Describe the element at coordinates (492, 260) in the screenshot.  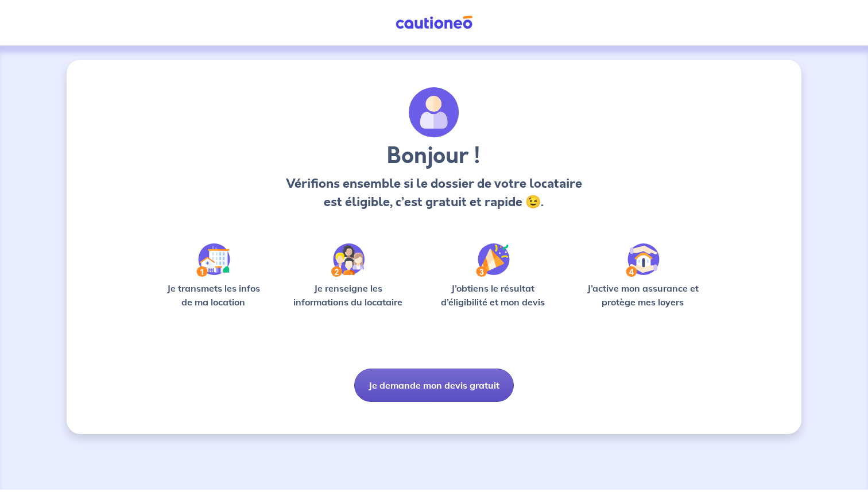
I see `img: /static/f3e743aab9439237c3e2196e4328bba9/Step-3.svg` at that location.